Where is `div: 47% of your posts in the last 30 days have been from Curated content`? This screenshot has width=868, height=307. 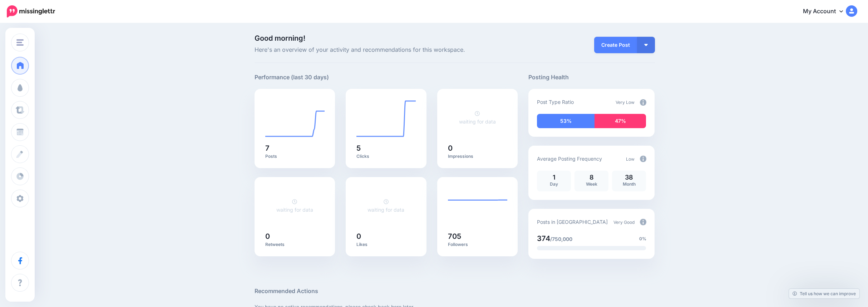 div: 47% of your posts in the last 30 days have been from Curated content is located at coordinates (620, 121).